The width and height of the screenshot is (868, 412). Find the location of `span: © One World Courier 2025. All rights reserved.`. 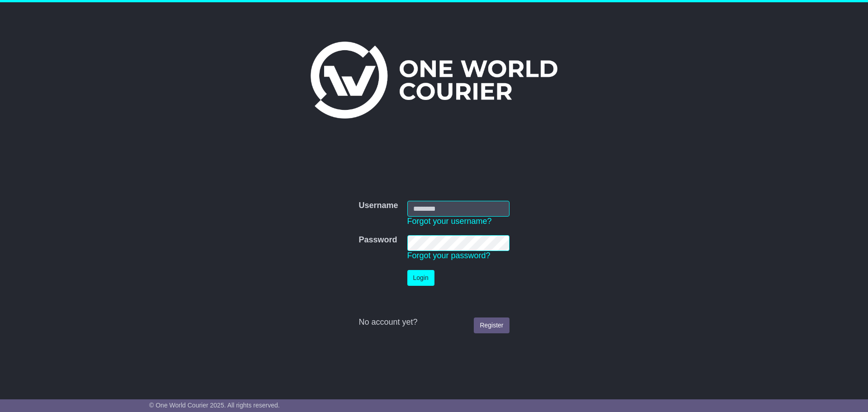

span: © One World Courier 2025. All rights reserved. is located at coordinates (214, 405).